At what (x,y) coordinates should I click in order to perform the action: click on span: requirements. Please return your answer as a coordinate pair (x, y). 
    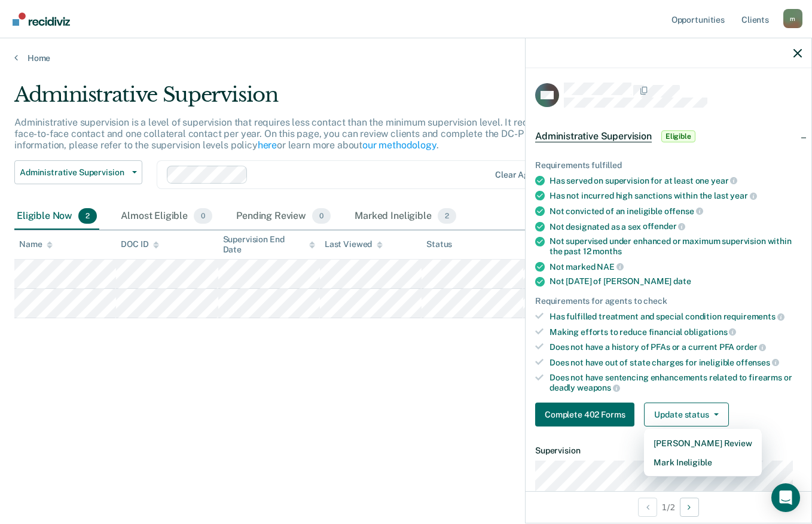
    Looking at the image, I should click on (754, 317).